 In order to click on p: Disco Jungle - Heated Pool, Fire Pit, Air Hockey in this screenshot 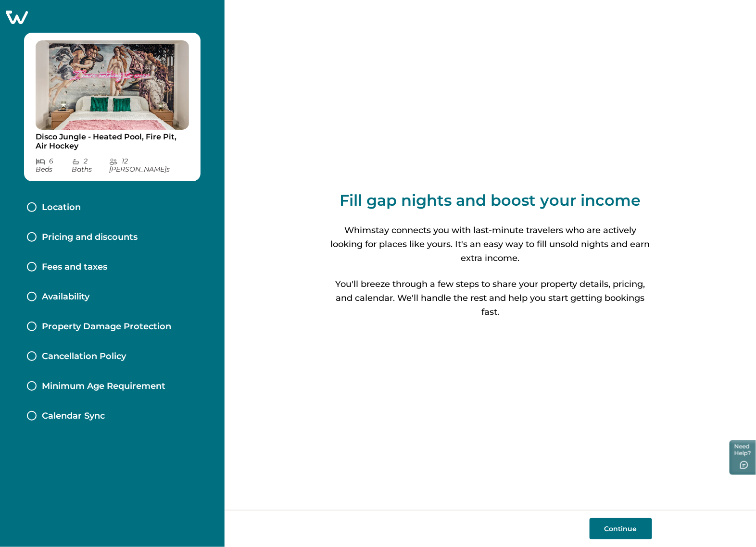, I will do `click(112, 141)`.